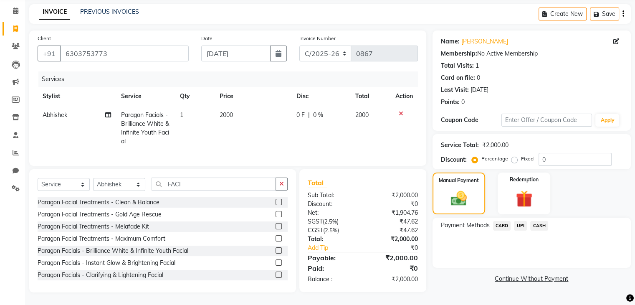 The width and height of the screenshot is (635, 305). What do you see at coordinates (55, 12) in the screenshot?
I see `a: INVOICE` at bounding box center [55, 12].